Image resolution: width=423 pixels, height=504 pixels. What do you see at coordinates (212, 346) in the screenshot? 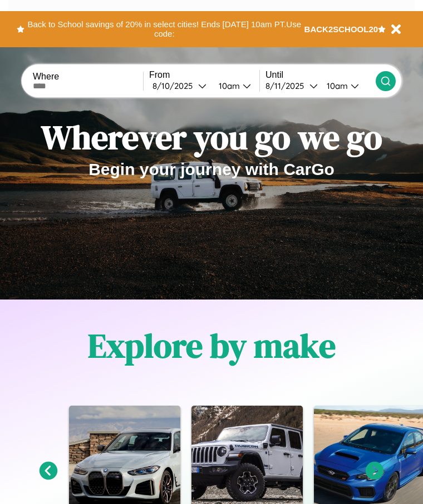
I see `h1: Explore by make` at bounding box center [212, 346].